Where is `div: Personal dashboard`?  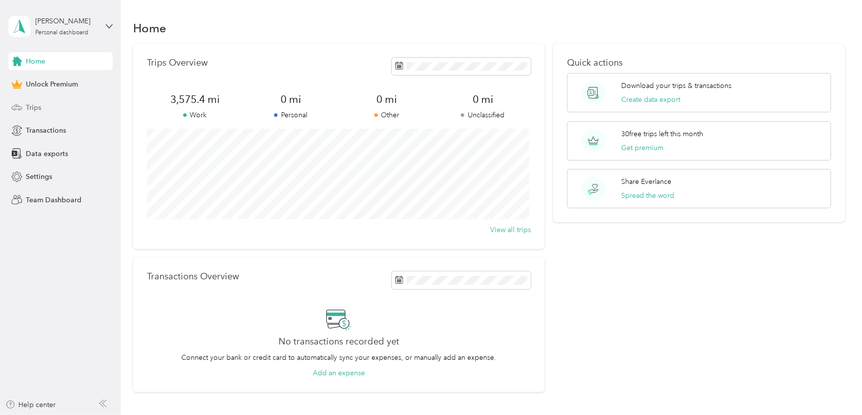
div: Personal dashboard is located at coordinates (62, 33).